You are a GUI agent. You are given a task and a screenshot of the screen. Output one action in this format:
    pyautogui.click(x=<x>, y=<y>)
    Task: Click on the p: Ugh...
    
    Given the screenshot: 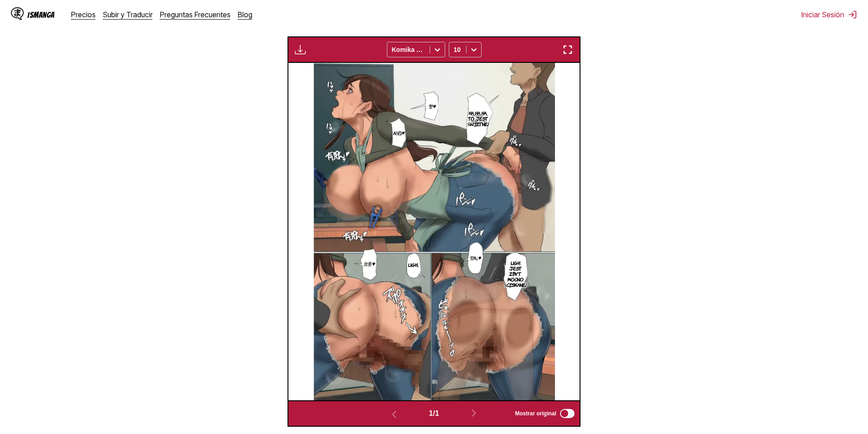 What is the action you would take?
    pyautogui.click(x=413, y=265)
    